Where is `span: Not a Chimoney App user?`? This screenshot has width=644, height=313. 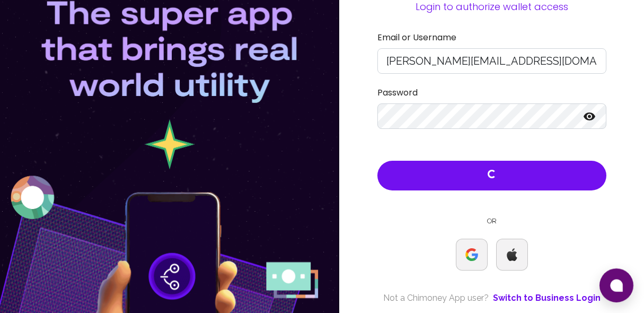
span: Not a Chimoney App user? is located at coordinates (436, 298).